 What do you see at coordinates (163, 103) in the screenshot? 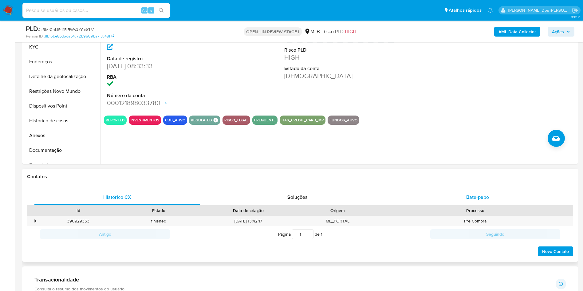
I see `dd: 000121898033780` at bounding box center [163, 103].